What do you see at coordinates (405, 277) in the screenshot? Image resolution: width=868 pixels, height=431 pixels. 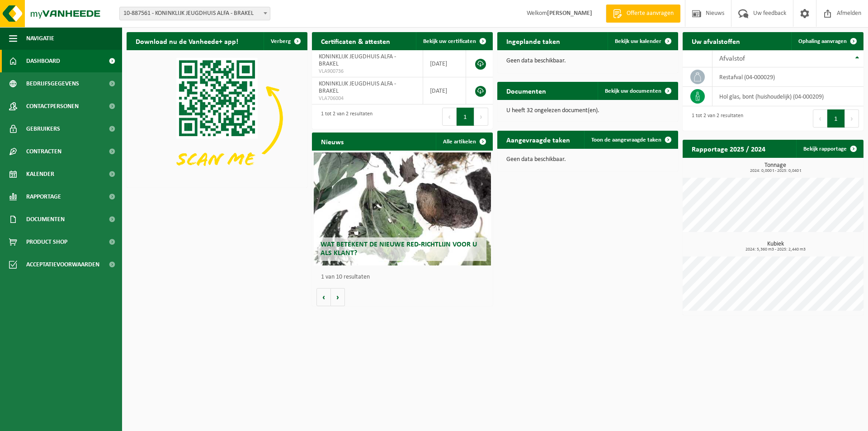 I see `p: 1 van 10 resultaten` at bounding box center [405, 277].